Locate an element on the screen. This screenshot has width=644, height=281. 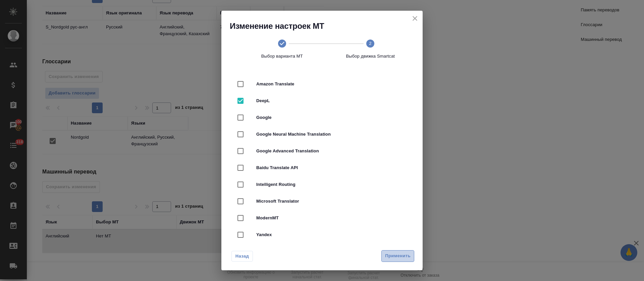
span: DeepL is located at coordinates (332, 101).